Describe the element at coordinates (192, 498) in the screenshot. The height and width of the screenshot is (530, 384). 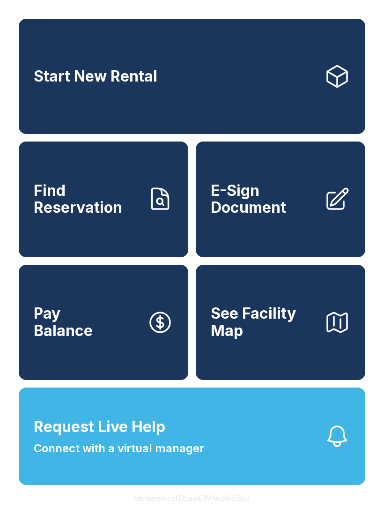
I see `button: VersionkrrefDLawElMlwz8nfSsJ` at that location.